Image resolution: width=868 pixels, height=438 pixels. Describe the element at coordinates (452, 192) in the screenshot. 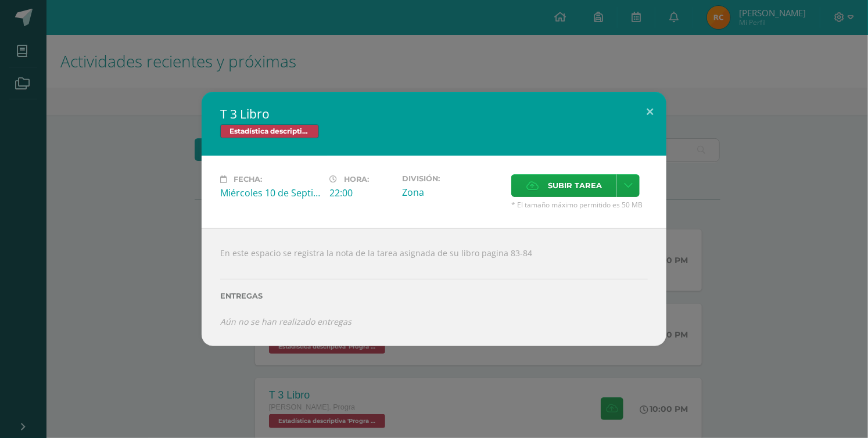

I see `div: Zona` at that location.